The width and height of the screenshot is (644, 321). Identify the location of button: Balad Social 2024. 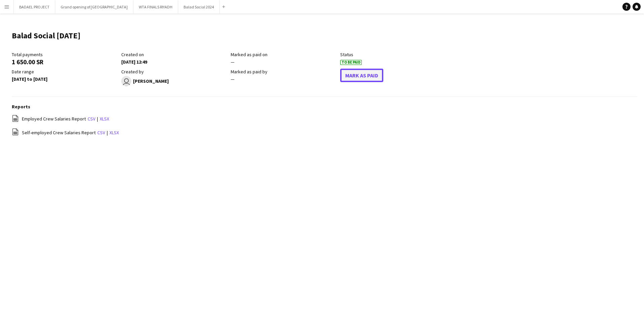
(199, 7).